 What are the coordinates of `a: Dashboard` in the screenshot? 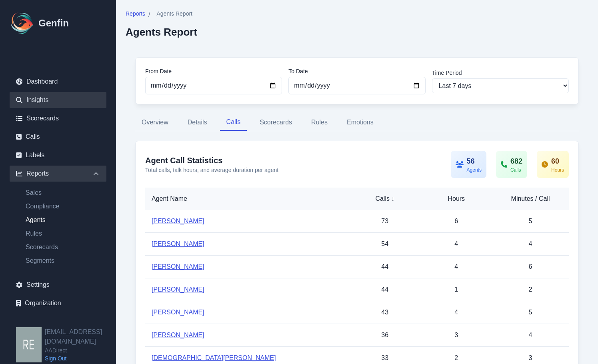 It's located at (58, 82).